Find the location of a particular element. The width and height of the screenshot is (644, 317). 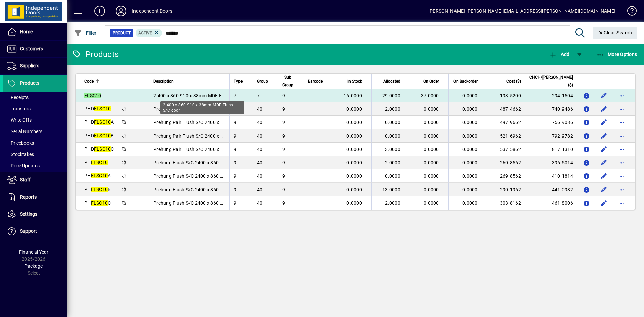

div: Products is located at coordinates (95, 55).